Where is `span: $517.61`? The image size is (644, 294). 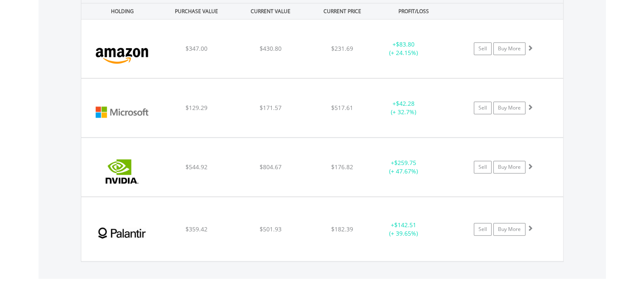 span: $517.61 is located at coordinates (342, 108).